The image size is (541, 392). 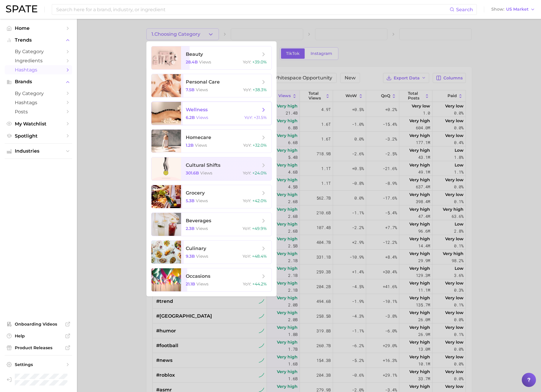 What do you see at coordinates (38, 61) in the screenshot?
I see `span: Ingredients` at bounding box center [38, 61].